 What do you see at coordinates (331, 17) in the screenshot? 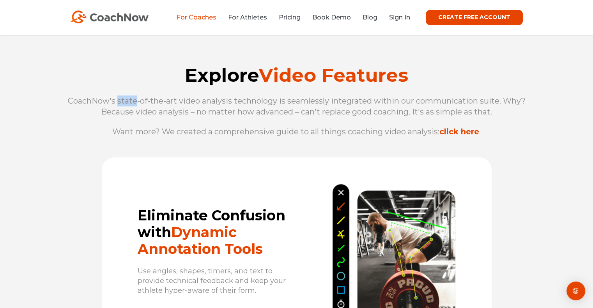
I see `a: Book Demo` at bounding box center [331, 17].